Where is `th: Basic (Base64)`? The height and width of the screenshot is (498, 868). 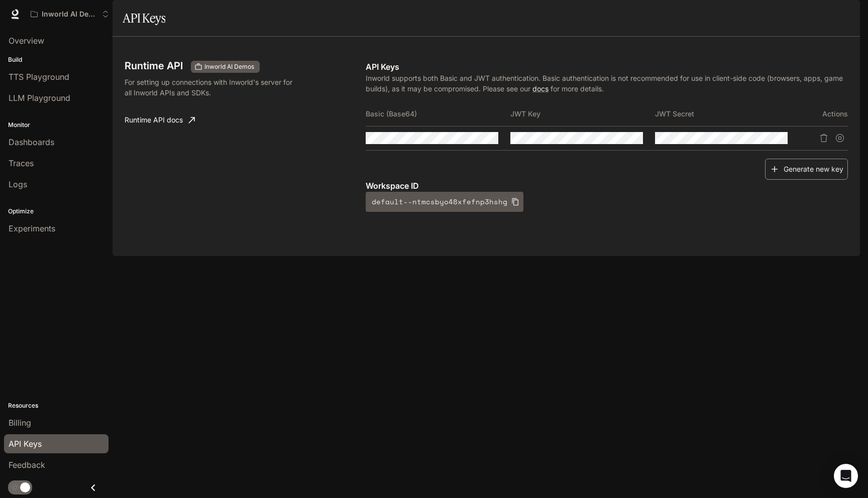 th: Basic (Base64) is located at coordinates (438, 114).